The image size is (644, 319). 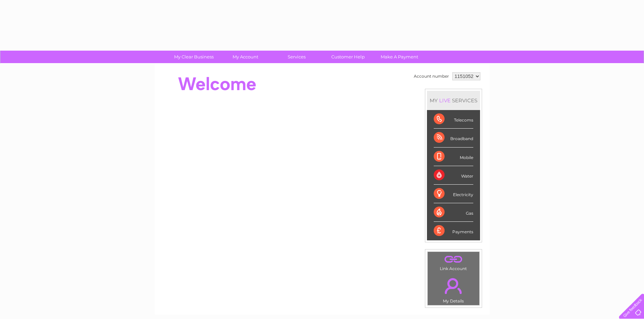 What do you see at coordinates (348, 57) in the screenshot?
I see `a: Customer Help` at bounding box center [348, 57].